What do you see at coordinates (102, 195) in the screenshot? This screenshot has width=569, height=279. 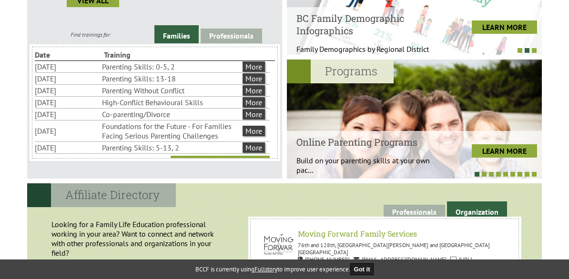 I see `h2: Affiliate Directory` at bounding box center [102, 195].